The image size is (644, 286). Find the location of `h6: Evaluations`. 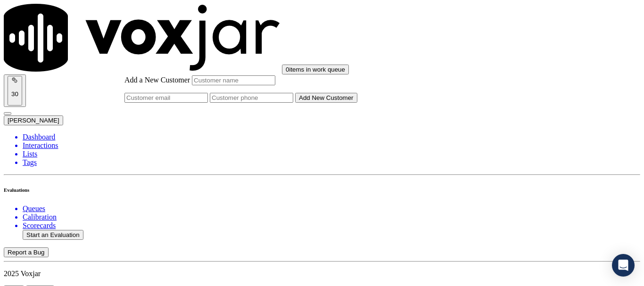

h6: Evaluations is located at coordinates (322, 190).